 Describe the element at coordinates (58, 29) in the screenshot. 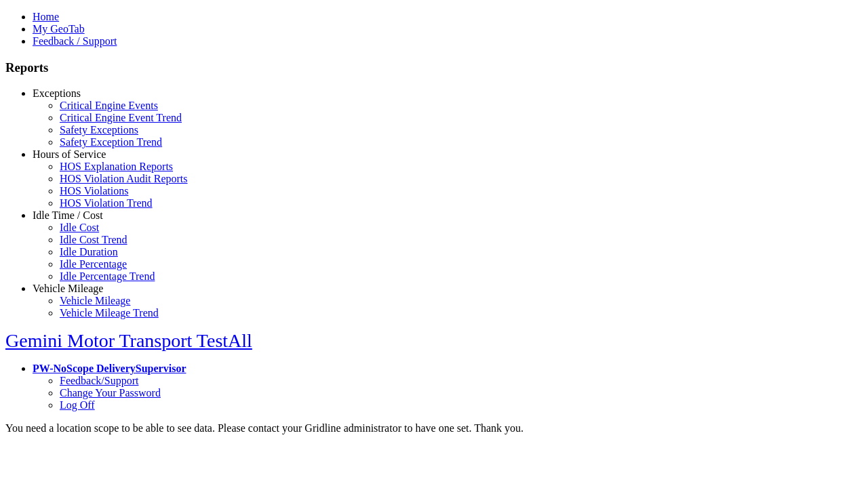

I see `a: My GeoTab` at that location.